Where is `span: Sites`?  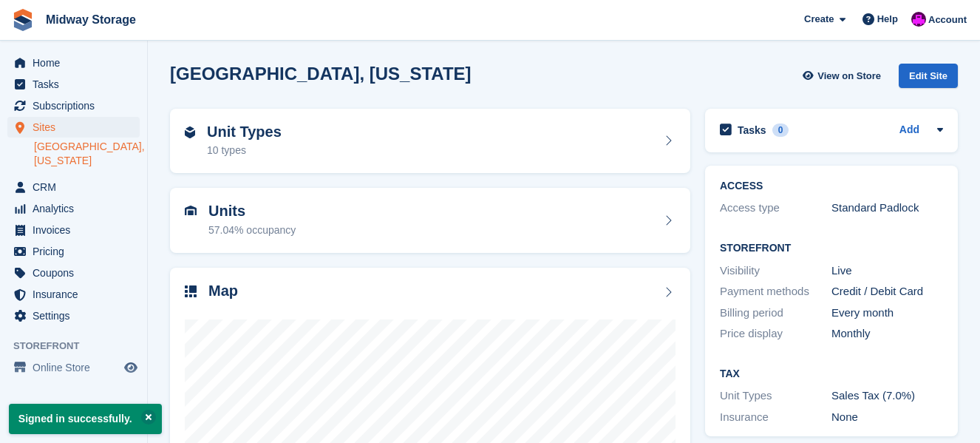 span: Sites is located at coordinates (77, 128).